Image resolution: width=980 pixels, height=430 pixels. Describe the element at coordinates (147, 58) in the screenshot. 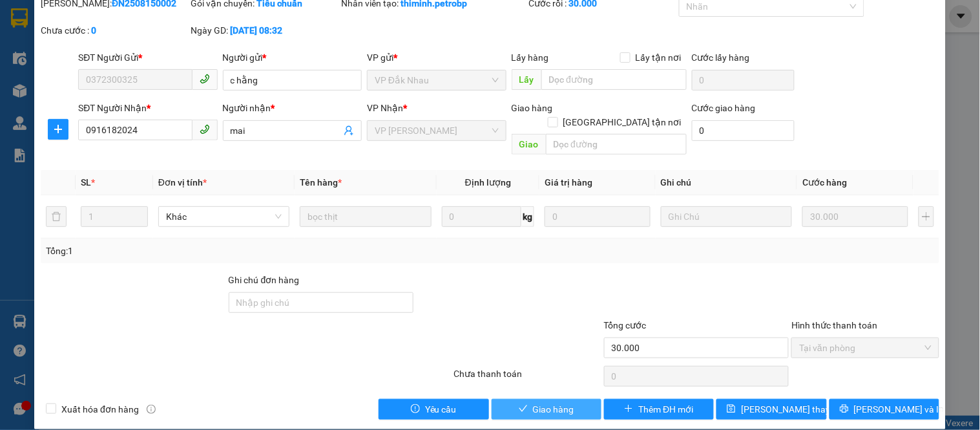

I see `div: SĐT Người Gửi` at that location.